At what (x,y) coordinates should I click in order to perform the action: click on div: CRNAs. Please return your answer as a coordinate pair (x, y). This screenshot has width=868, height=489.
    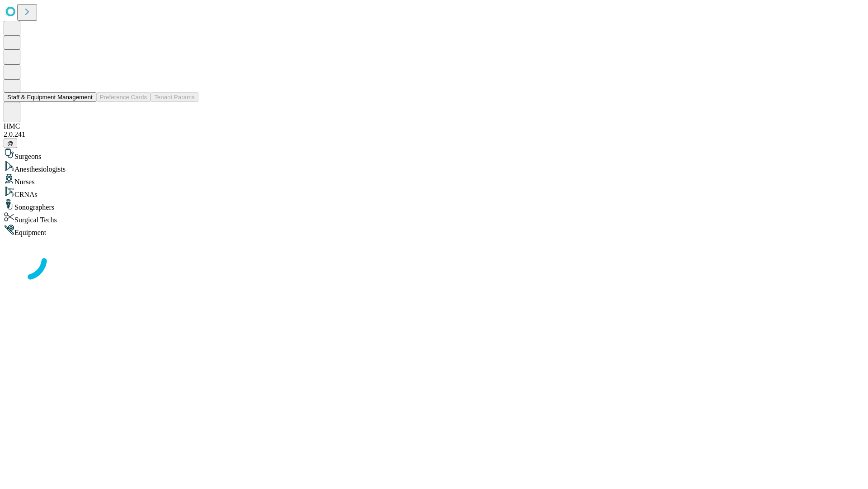
    Looking at the image, I should click on (434, 192).